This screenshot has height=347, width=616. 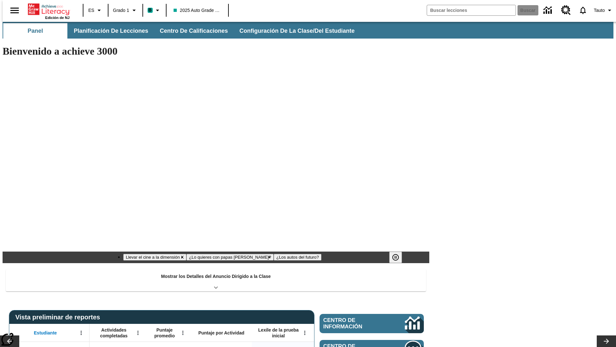 What do you see at coordinates (583, 10) in the screenshot?
I see `a: Notificaciones` at bounding box center [583, 10].